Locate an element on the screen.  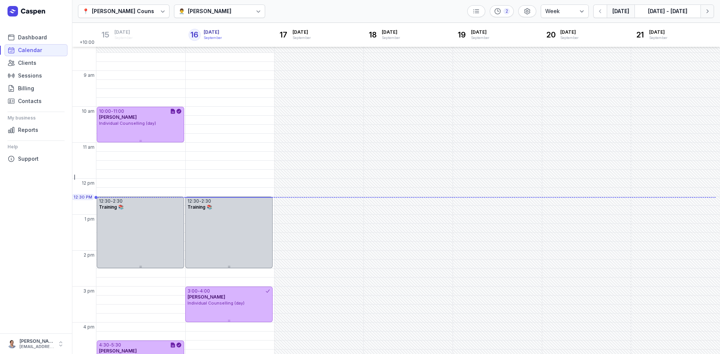
span: 2 pm is located at coordinates (89, 255).